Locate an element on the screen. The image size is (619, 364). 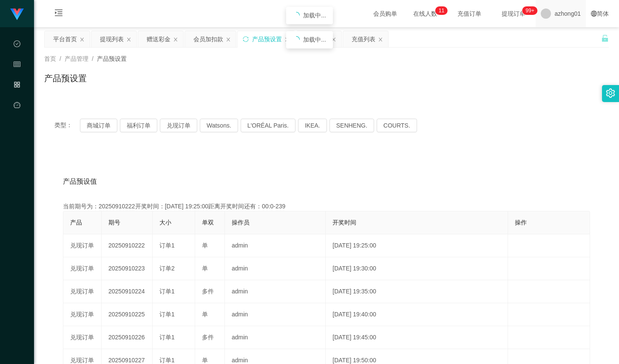
div: 平台首页 is located at coordinates (65, 39).